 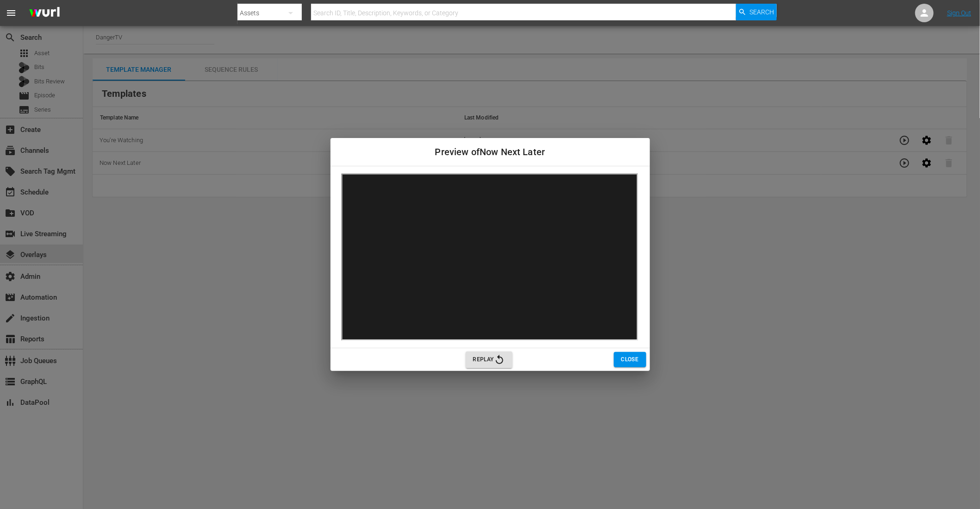 What do you see at coordinates (762, 12) in the screenshot?
I see `span: Search` at bounding box center [762, 12].